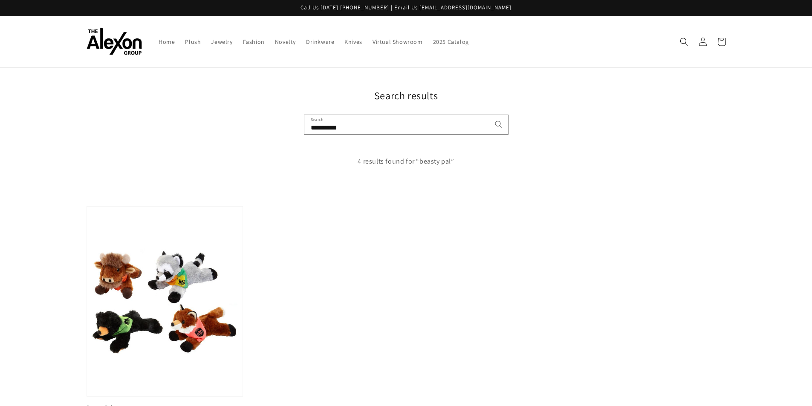 This screenshot has height=406, width=812. Describe the element at coordinates (285, 42) in the screenshot. I see `a: Novelty` at that location.